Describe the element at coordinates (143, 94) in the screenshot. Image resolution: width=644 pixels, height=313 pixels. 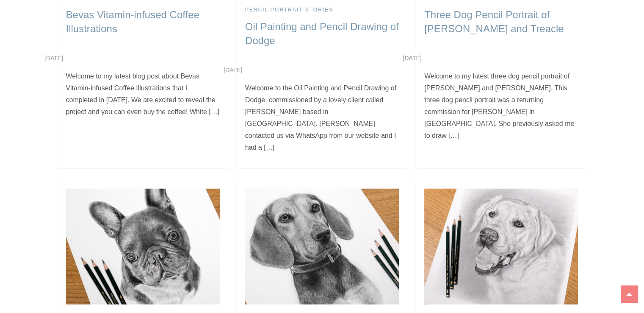
I see `p: Welcome to my latest blog post about Bevas Vitamin-infused Coffee Illustrations that I completed ...` at that location.